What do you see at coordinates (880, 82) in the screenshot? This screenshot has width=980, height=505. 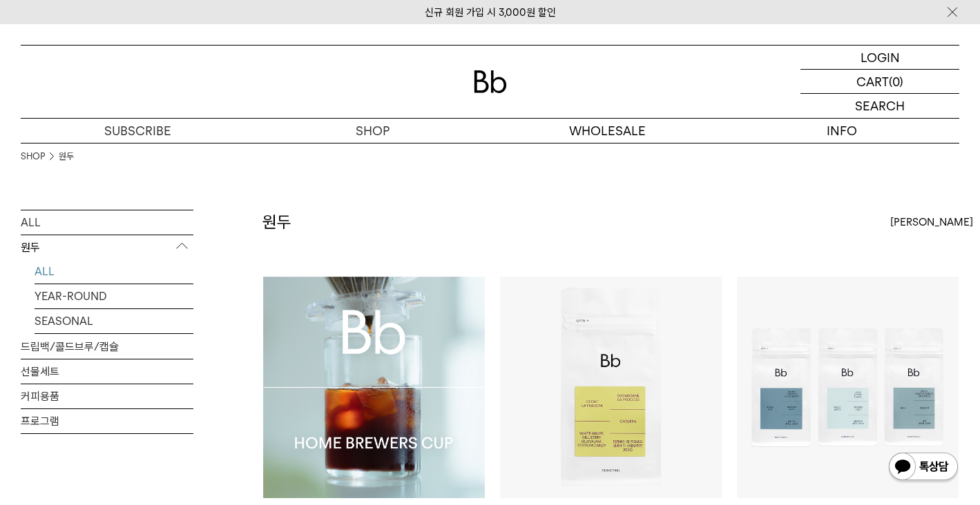 I see `a: CART (0)` at bounding box center [880, 82].